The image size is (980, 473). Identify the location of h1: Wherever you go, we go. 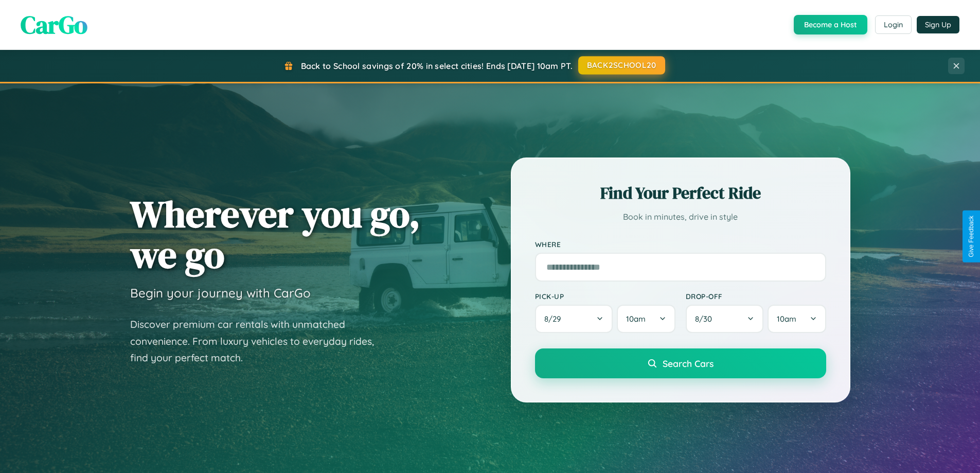
(275, 234).